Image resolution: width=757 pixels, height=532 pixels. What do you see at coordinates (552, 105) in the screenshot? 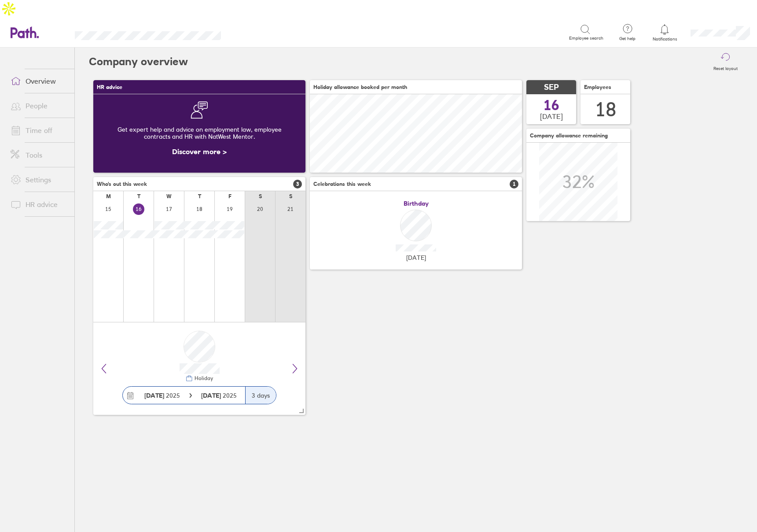
I see `span: 16` at bounding box center [552, 105].